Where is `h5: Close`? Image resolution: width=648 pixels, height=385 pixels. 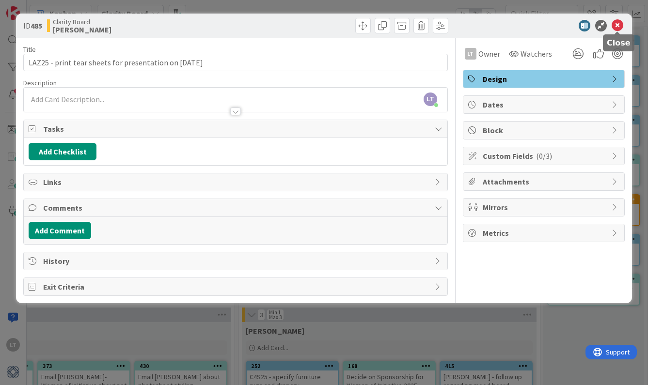
h5: Close is located at coordinates (618, 43).